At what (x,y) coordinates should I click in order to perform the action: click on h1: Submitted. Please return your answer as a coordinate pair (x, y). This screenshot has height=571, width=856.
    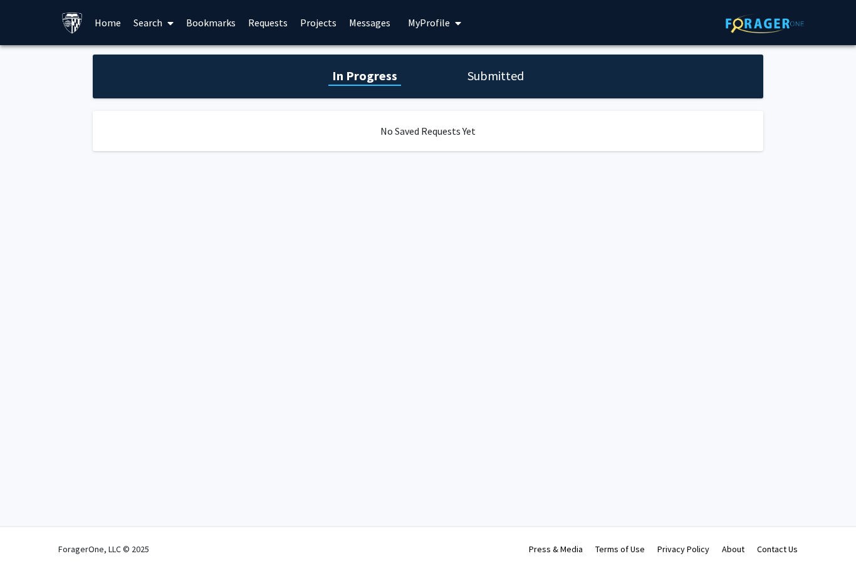
    Looking at the image, I should click on (496, 76).